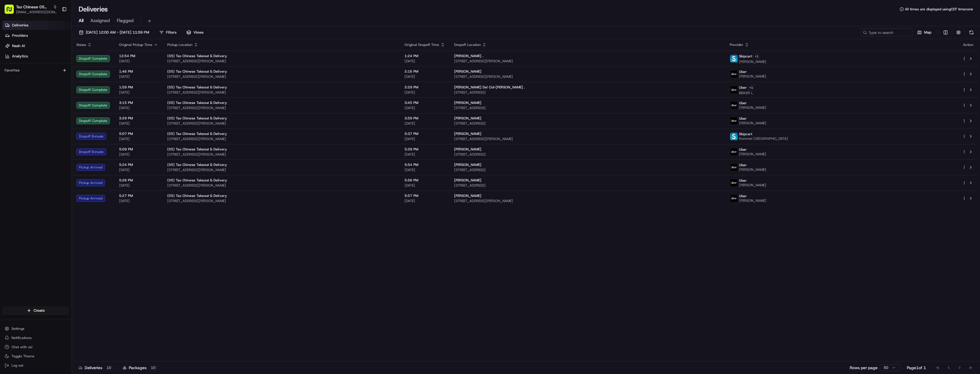  Describe the element at coordinates (425, 149) in the screenshot. I see `span: 5:39 PM` at that location.